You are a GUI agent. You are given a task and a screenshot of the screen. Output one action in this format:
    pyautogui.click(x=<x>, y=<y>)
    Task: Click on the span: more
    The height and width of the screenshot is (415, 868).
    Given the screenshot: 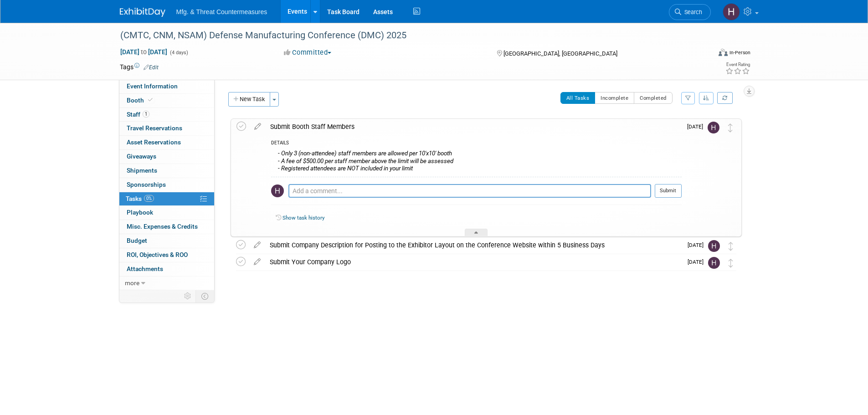 What is the action you would take?
    pyautogui.click(x=132, y=283)
    